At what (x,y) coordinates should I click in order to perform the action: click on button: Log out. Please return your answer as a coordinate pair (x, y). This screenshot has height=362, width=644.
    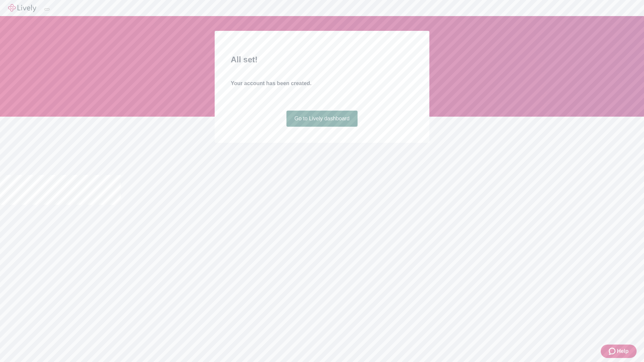
    Looking at the image, I should click on (47, 9).